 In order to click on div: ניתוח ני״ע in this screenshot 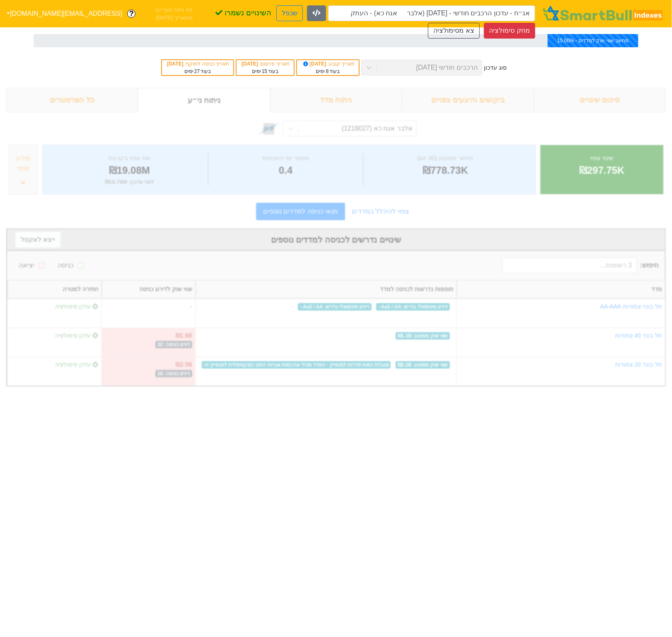, I will do `click(204, 100)`.